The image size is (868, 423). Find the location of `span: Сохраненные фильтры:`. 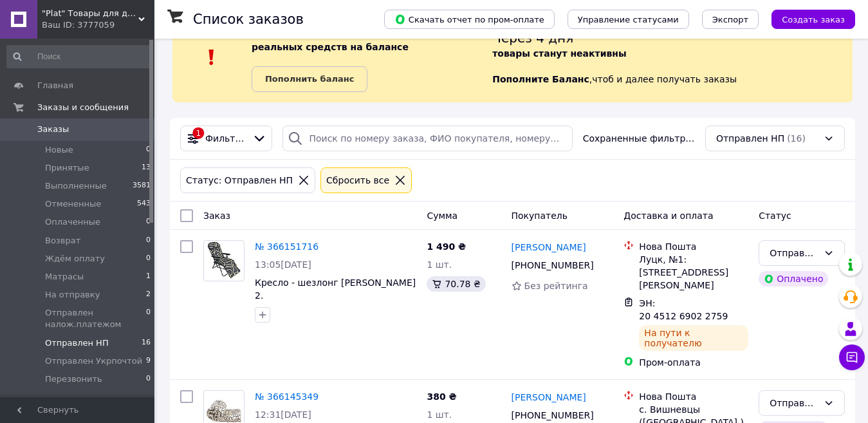

span: Сохраненные фильтры: is located at coordinates (639, 139).